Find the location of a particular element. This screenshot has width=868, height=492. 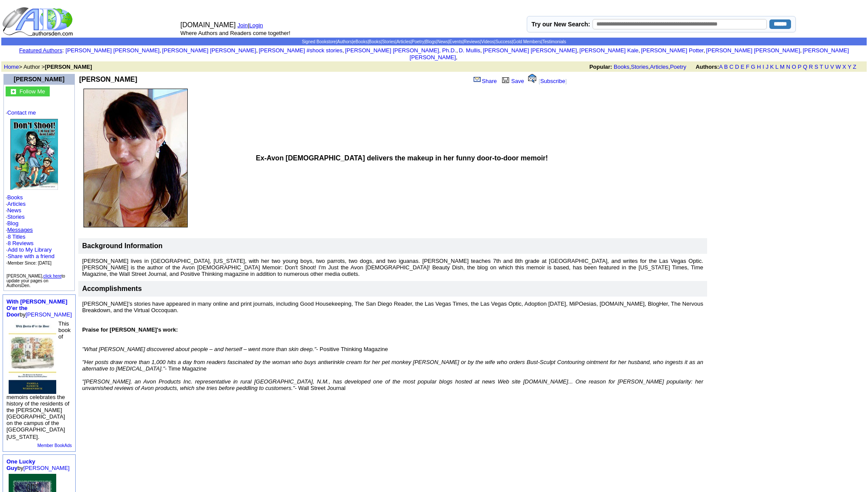

a: M is located at coordinates (782, 67).